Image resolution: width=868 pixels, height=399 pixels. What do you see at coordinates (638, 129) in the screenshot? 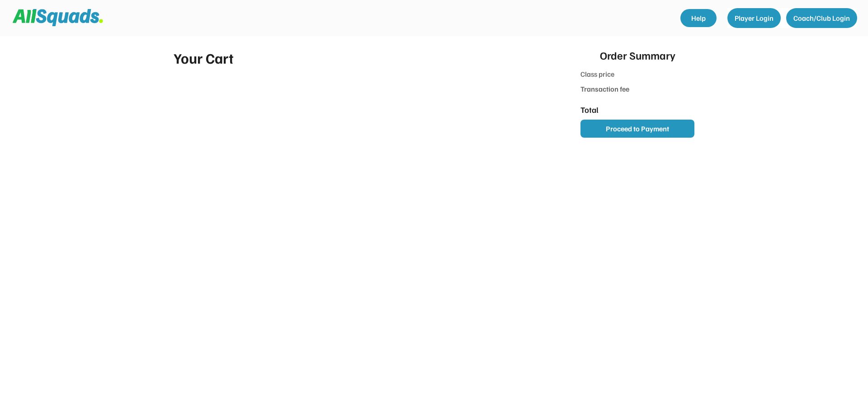
I see `button: Proceed to Payment` at bounding box center [638, 129].